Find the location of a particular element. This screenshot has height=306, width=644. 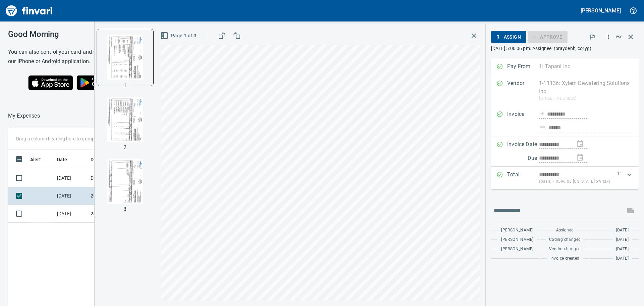

span: This records your message into the invoice and notifies anyone mentioned is located at coordinates (631, 211).